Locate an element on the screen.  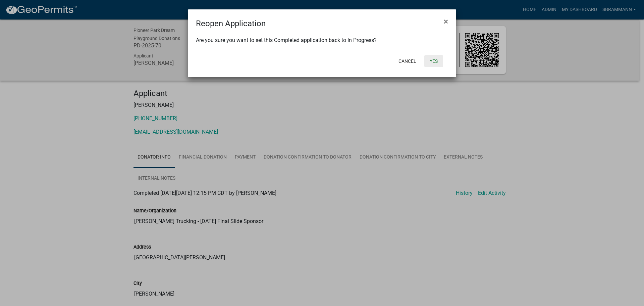
button: Close is located at coordinates (446, 21).